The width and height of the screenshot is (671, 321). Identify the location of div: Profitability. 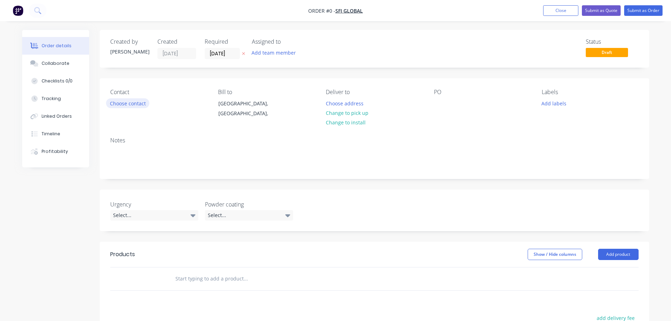
(55, 151).